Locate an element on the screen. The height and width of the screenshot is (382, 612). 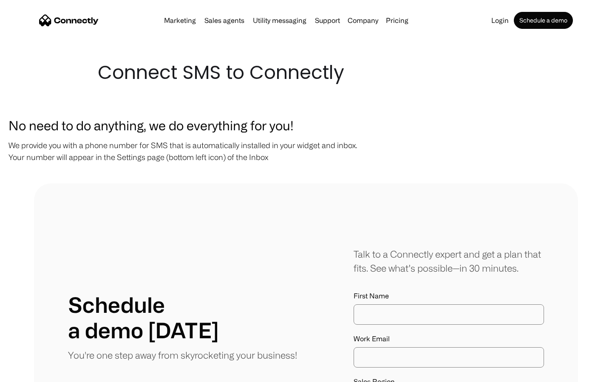
a: Pricing is located at coordinates (397, 20).